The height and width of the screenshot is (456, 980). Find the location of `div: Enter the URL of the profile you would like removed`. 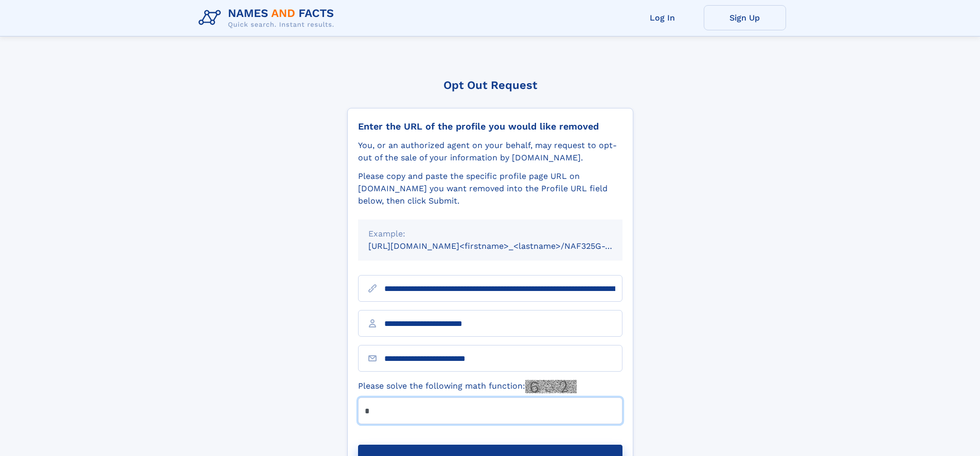

div: Enter the URL of the profile you would like removed is located at coordinates (490, 127).